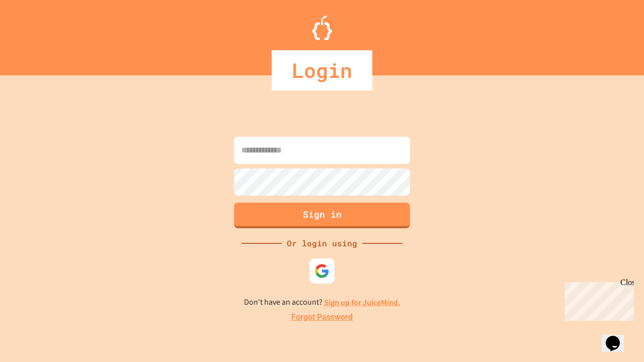 This screenshot has height=362, width=644. Describe the element at coordinates (322, 317) in the screenshot. I see `a: Forgot Password` at that location.